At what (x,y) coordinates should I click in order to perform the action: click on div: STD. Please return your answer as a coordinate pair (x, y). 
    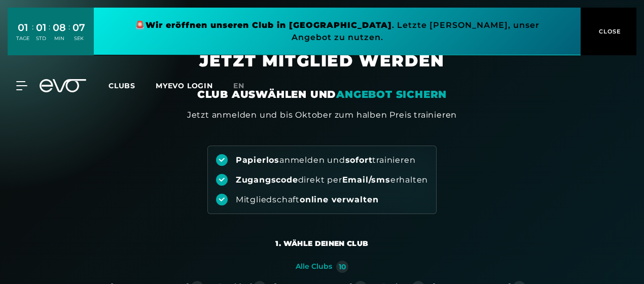
    Looking at the image, I should click on (41, 39).